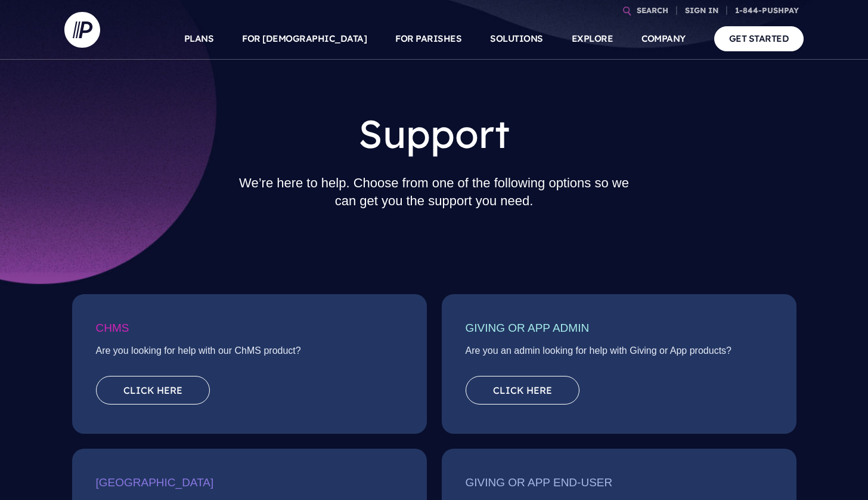 This screenshot has width=868, height=500. I want to click on h1: Support, so click(433, 134).